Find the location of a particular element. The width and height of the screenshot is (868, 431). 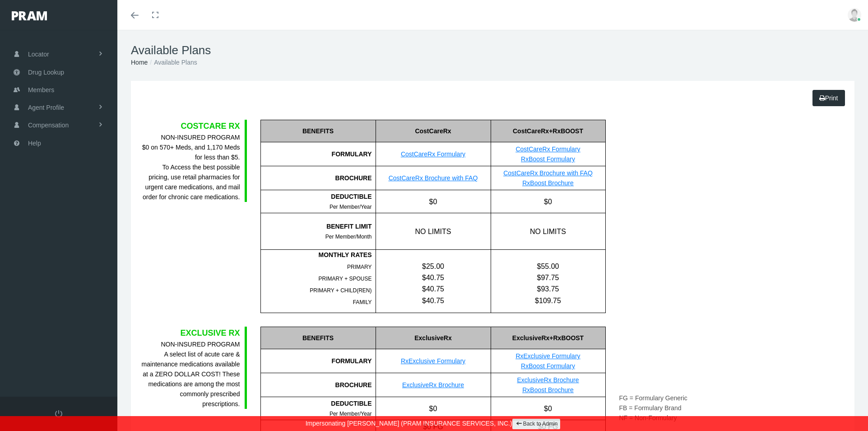

div: $55.00 is located at coordinates (548, 266).